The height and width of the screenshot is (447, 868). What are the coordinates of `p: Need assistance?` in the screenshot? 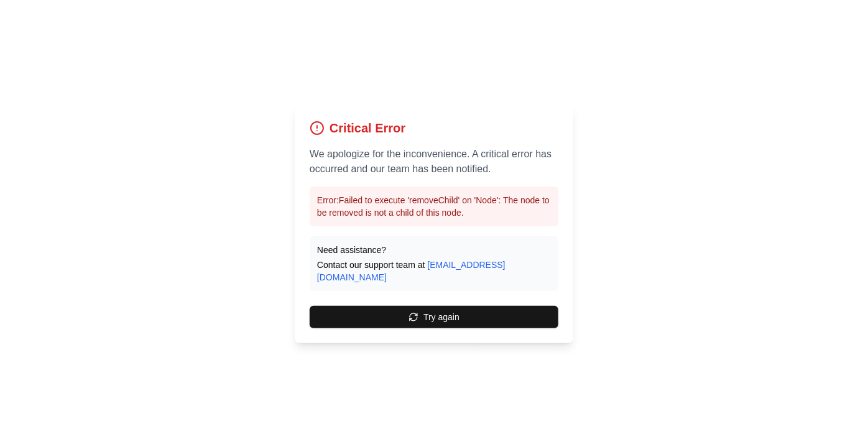 It's located at (434, 250).